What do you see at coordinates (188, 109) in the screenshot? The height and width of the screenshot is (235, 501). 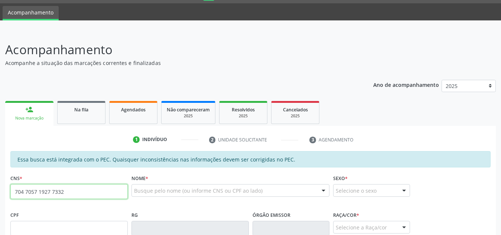 I see `span: Não compareceram` at bounding box center [188, 109].